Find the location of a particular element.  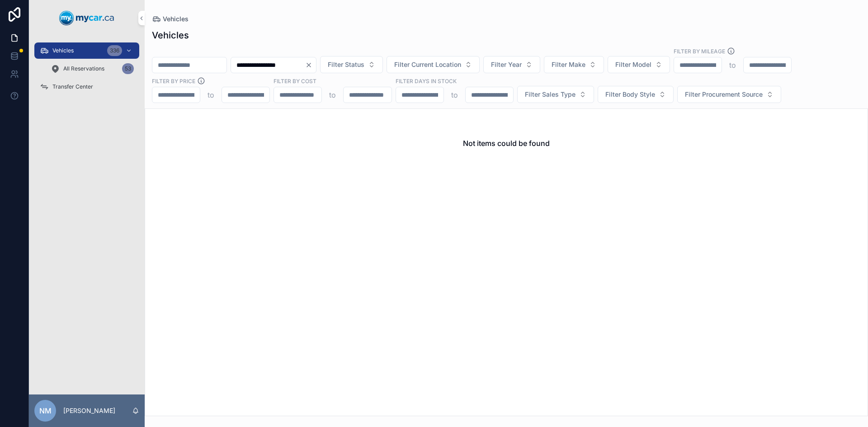

h2: Not items could be found is located at coordinates (506, 143).